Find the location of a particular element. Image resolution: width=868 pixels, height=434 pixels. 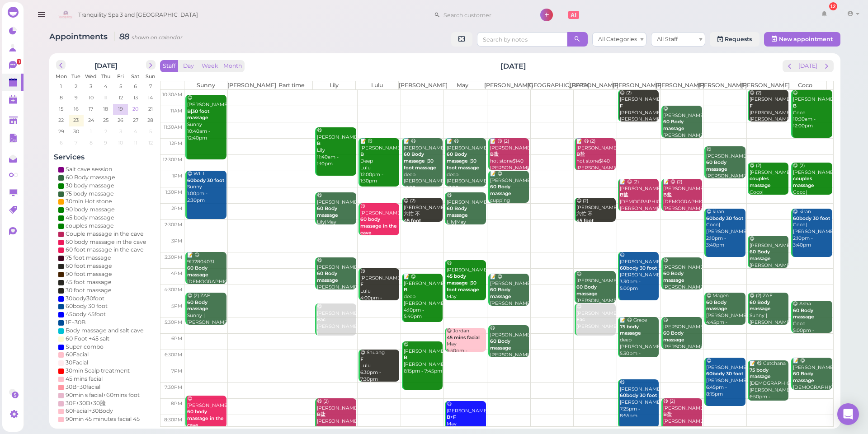

div: 30min Scalp treatment is located at coordinates (97, 371).